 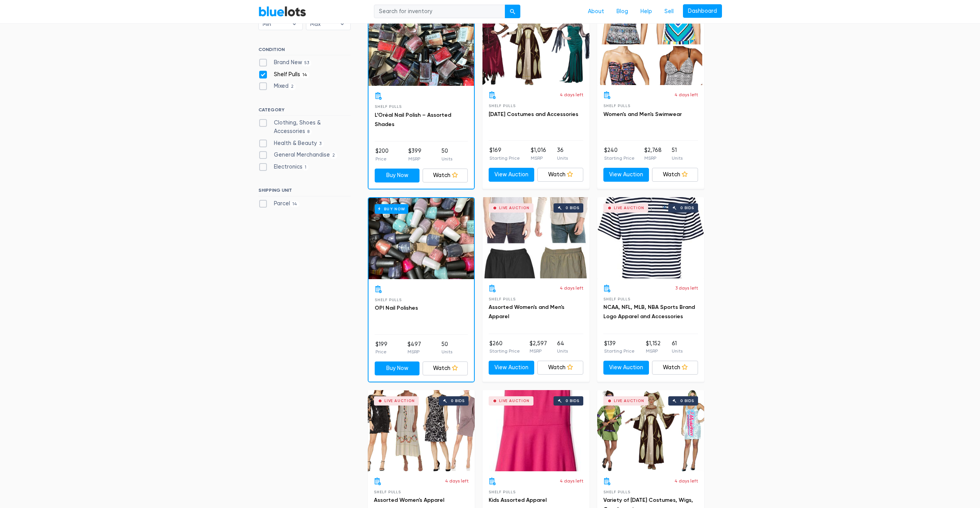 I want to click on li: $399, so click(x=414, y=154).